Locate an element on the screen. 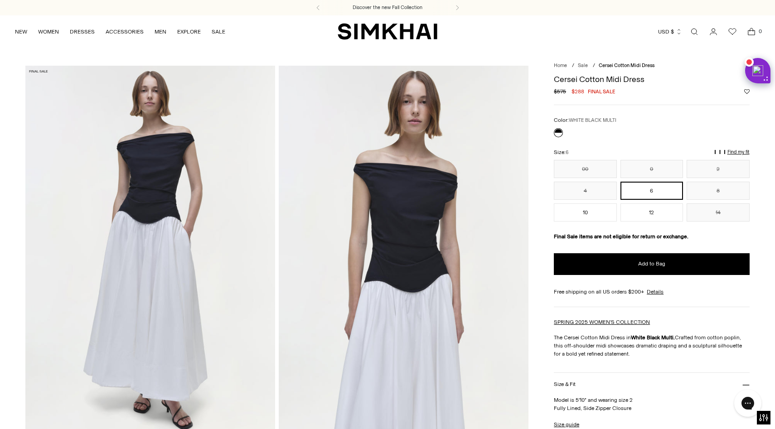  a: Open search modal is located at coordinates (694, 32).